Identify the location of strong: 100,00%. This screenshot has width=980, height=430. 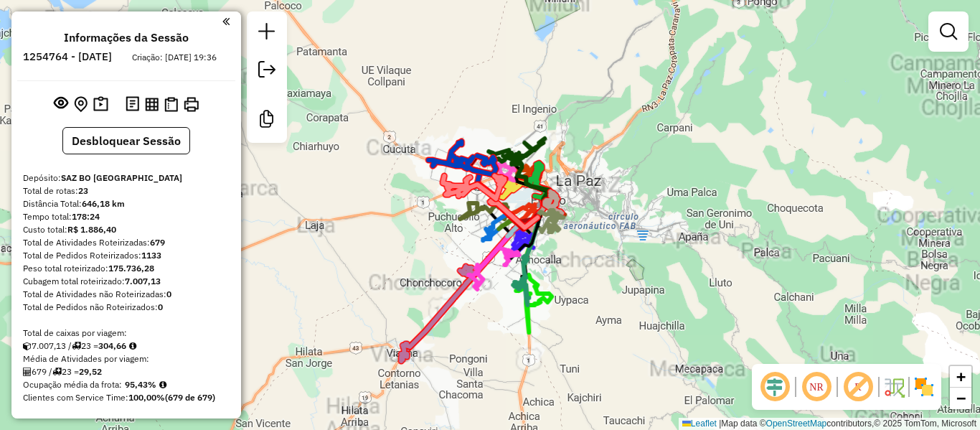
(146, 397).